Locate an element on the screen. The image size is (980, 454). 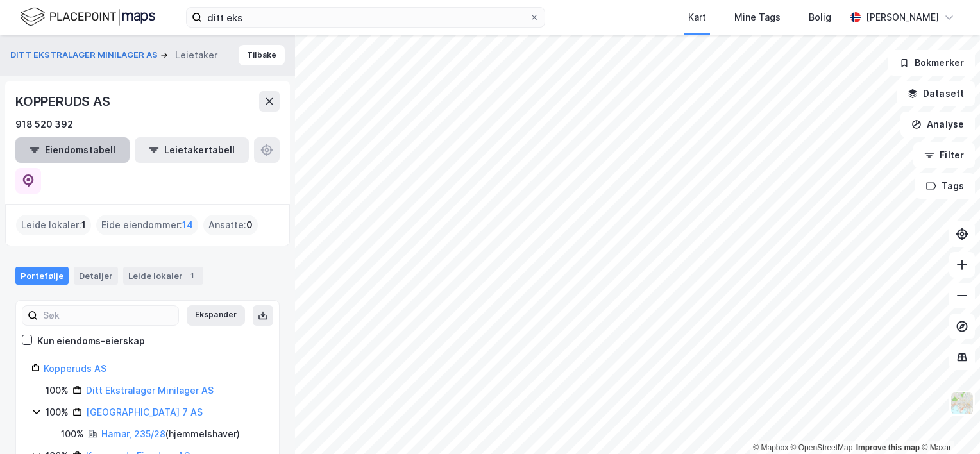
div: Kontrollprogram for chat is located at coordinates (948, 424).